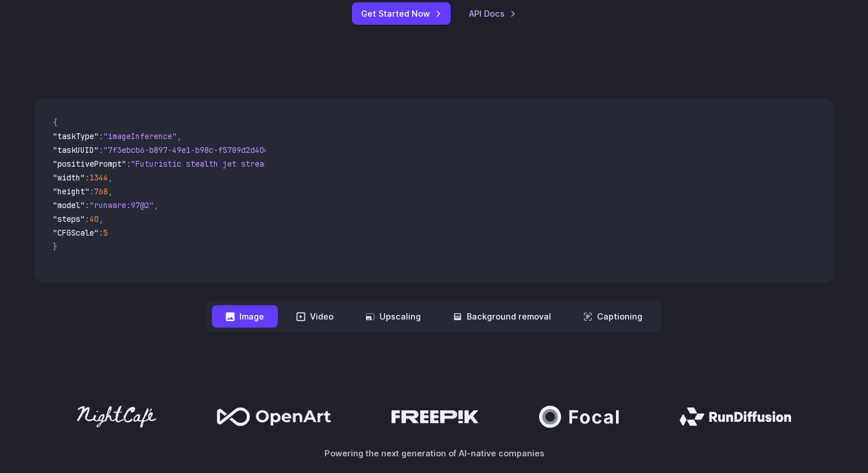  I want to click on span: 40, so click(94, 219).